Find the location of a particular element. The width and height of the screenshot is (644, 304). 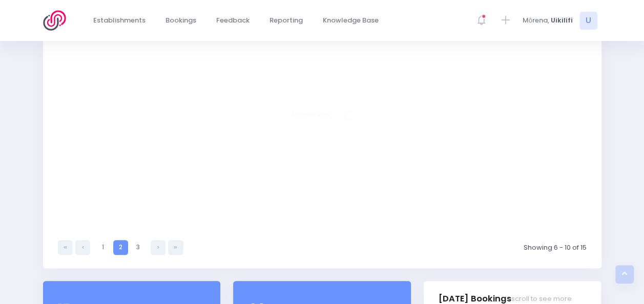

a: Bookings is located at coordinates (181, 21).